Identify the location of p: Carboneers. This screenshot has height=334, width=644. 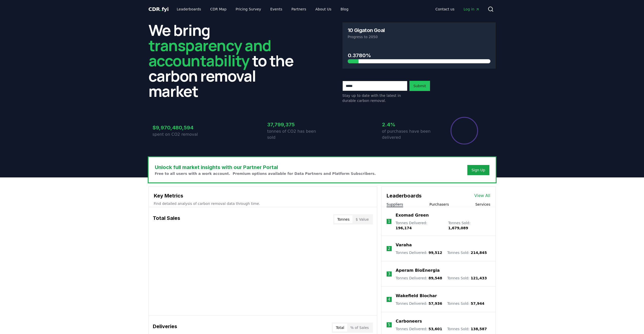
(409, 321).